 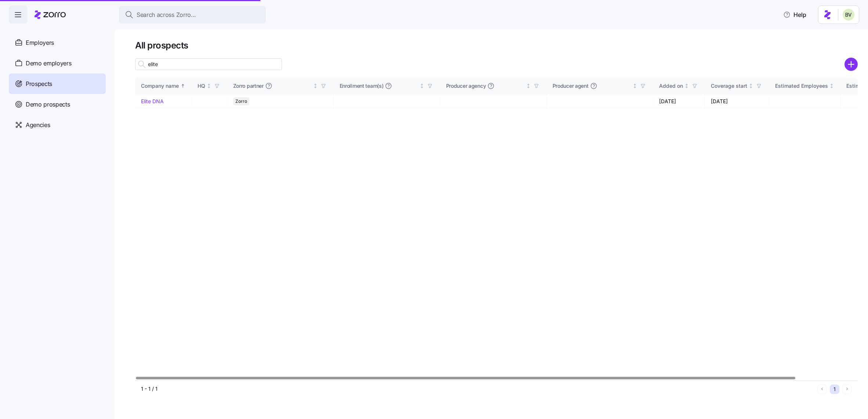 I want to click on span: Prospects, so click(x=39, y=84).